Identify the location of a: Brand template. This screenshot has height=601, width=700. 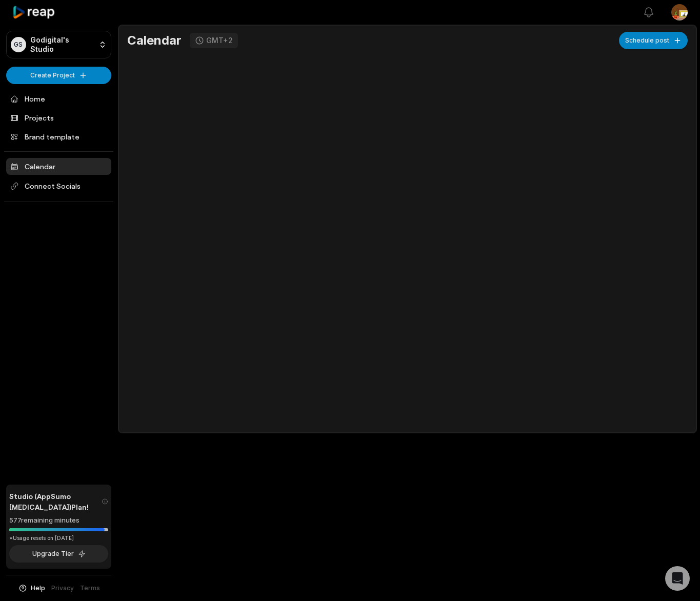
(59, 136).